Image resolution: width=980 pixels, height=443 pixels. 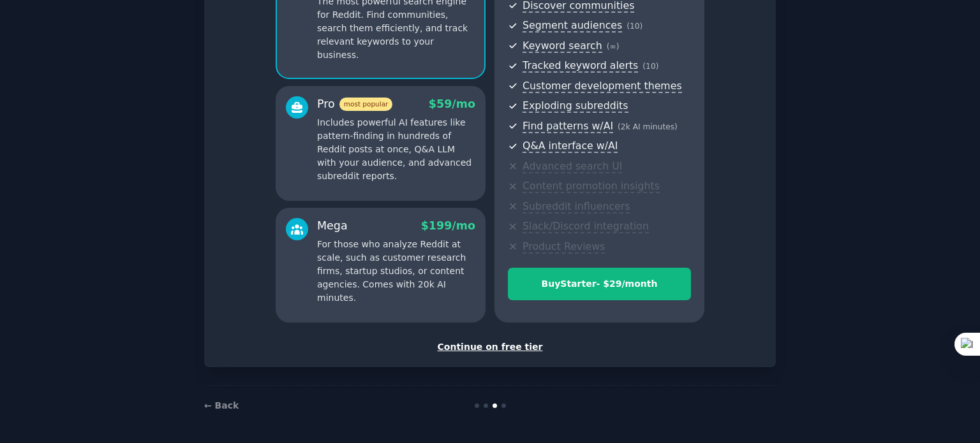 I want to click on span: Find patterns w/AI, so click(x=567, y=126).